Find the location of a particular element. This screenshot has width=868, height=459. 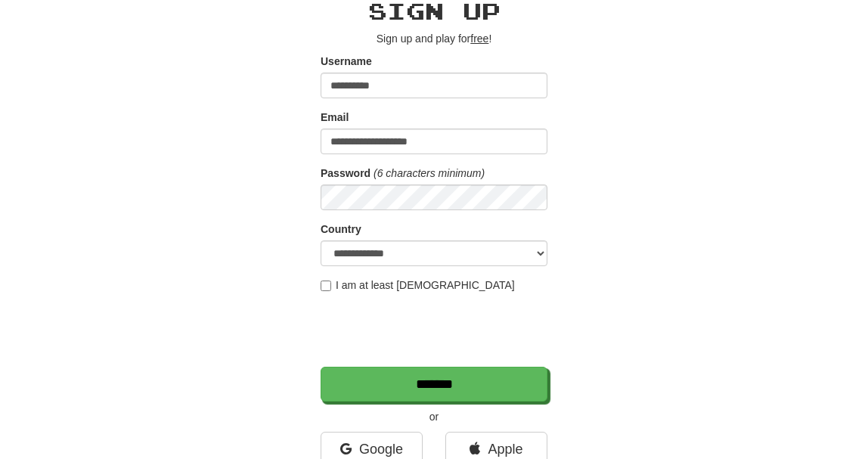

u: free is located at coordinates (479, 38).